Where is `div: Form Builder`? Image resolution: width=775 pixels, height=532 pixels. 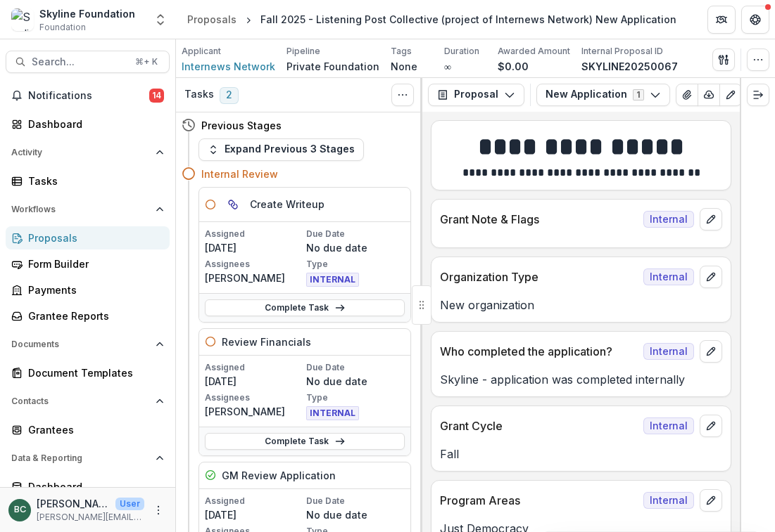
div: Form Builder is located at coordinates (93, 264).